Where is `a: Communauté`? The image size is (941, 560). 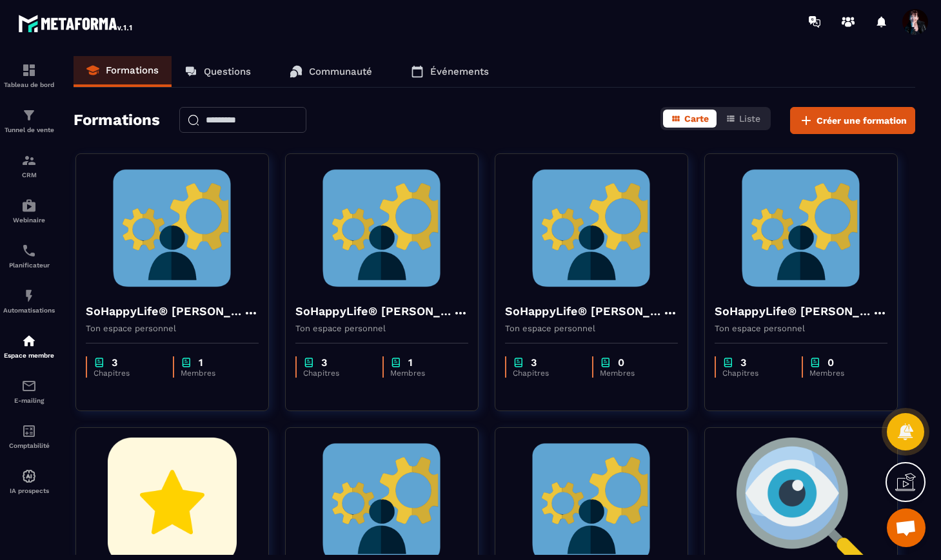 a: Communauté is located at coordinates (331, 72).